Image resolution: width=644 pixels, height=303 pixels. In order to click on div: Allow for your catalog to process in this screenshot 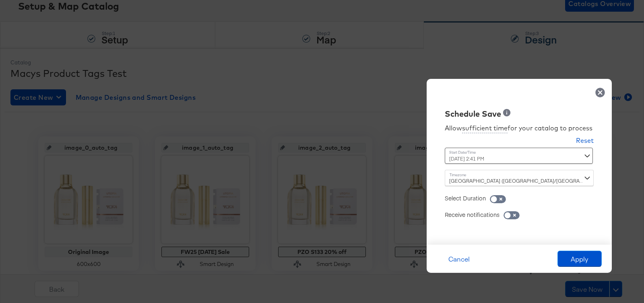, I will do `click(519, 129)`.